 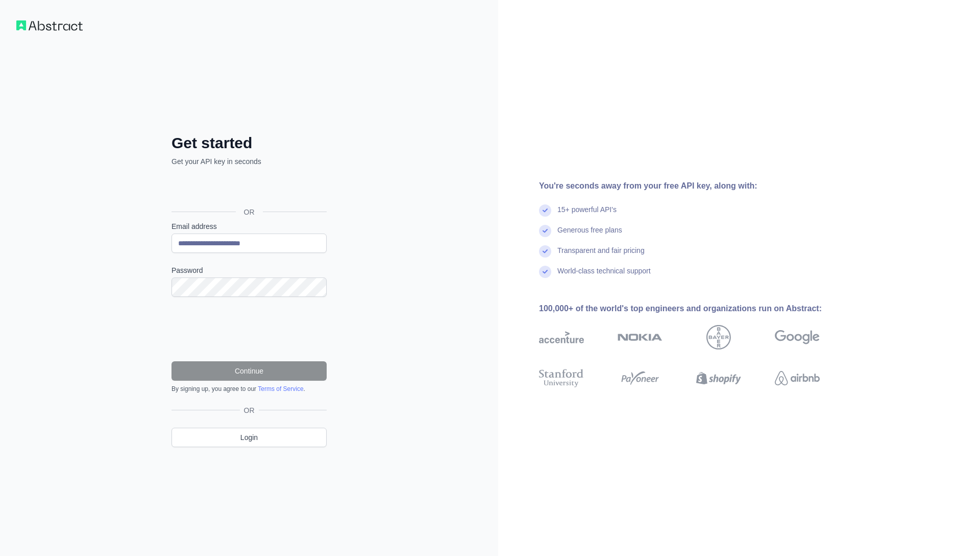 I want to click on img: airbnb, so click(x=797, y=378).